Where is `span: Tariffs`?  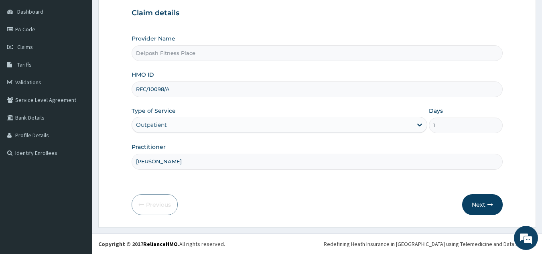
span: Tariffs is located at coordinates (24, 65).